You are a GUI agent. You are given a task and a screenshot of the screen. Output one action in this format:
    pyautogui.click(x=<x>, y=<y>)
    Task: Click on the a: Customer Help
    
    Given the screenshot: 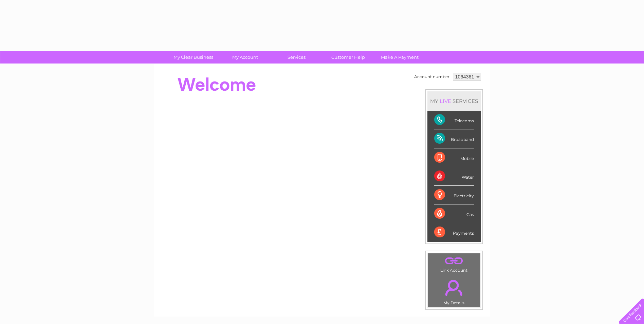 What is the action you would take?
    pyautogui.click(x=348, y=57)
    